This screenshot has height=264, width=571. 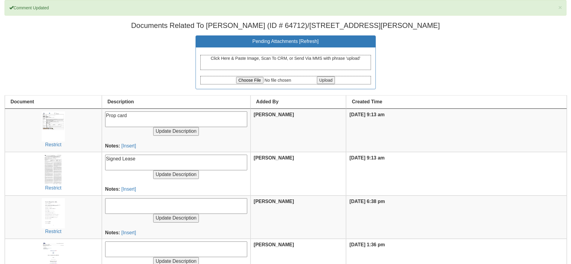 I want to click on div: Click Here & Paste Image, Scan To CRM, or Send Via MMS with phrase 'upload', so click(x=286, y=62).